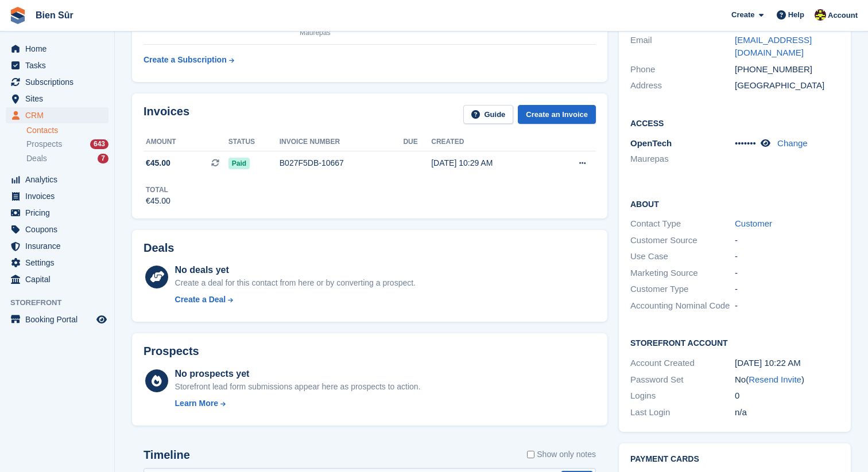 The width and height of the screenshot is (868, 472). What do you see at coordinates (295, 299) in the screenshot?
I see `a: Create a Deal` at bounding box center [295, 299].